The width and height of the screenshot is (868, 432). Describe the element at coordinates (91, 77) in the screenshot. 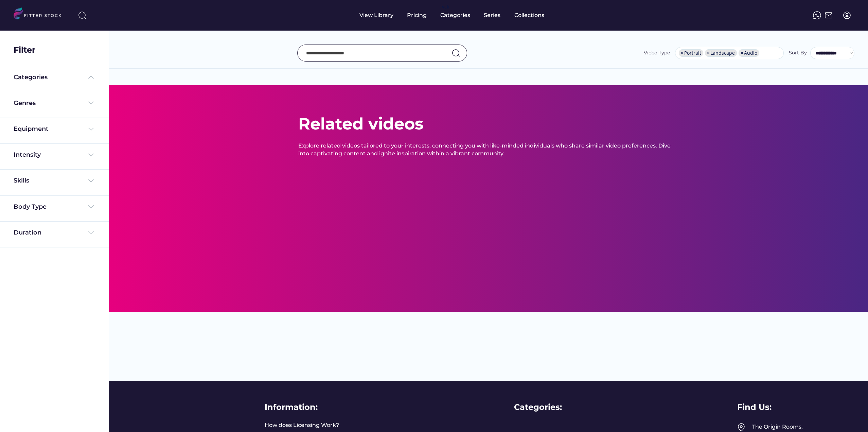

I see `img: Frame%20%285%29.svg` at that location.